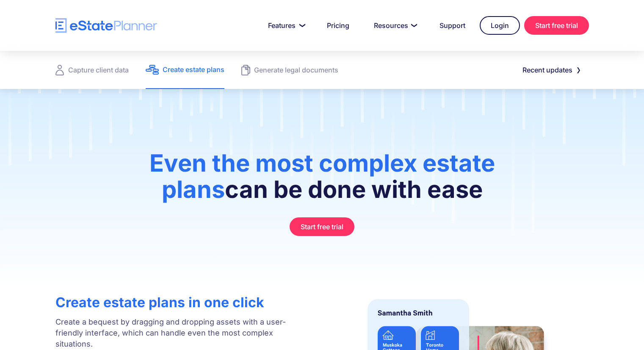  What do you see at coordinates (181, 333) in the screenshot?
I see `p: Create a bequest by dragging and dropping assets with a user-friendly interface, which can handle...` at bounding box center [181, 333].